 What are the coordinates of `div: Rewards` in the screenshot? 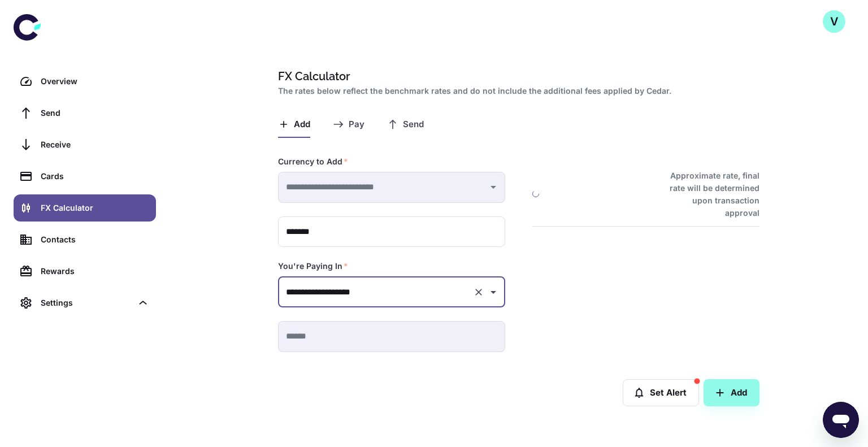 It's located at (95, 271).